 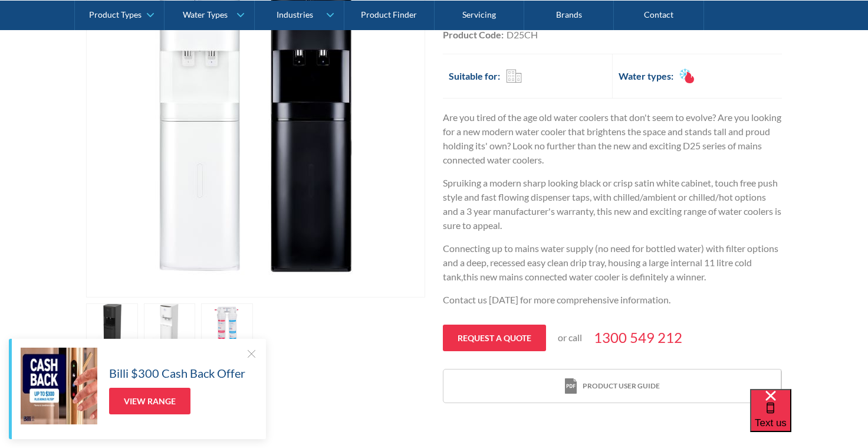 What do you see at coordinates (59, 386) in the screenshot?
I see `img: Billi $300 Cash Back Offer` at bounding box center [59, 386].